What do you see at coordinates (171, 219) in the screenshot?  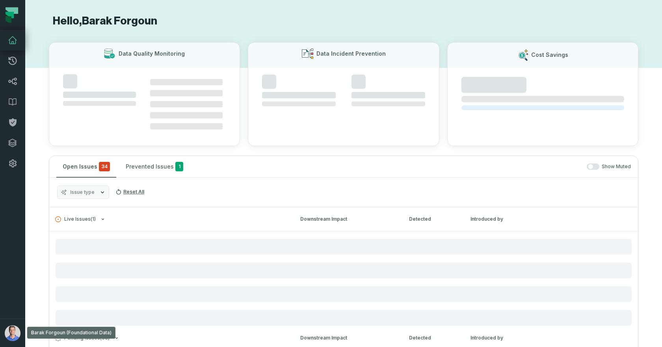 I see `button: Live Issues(1)` at bounding box center [171, 219].